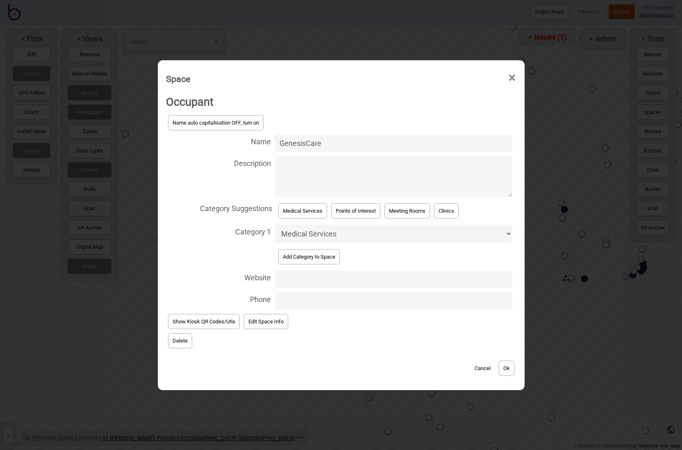 The image size is (682, 450). I want to click on button: Show Kiosk QR Codes/Urls, so click(204, 321).